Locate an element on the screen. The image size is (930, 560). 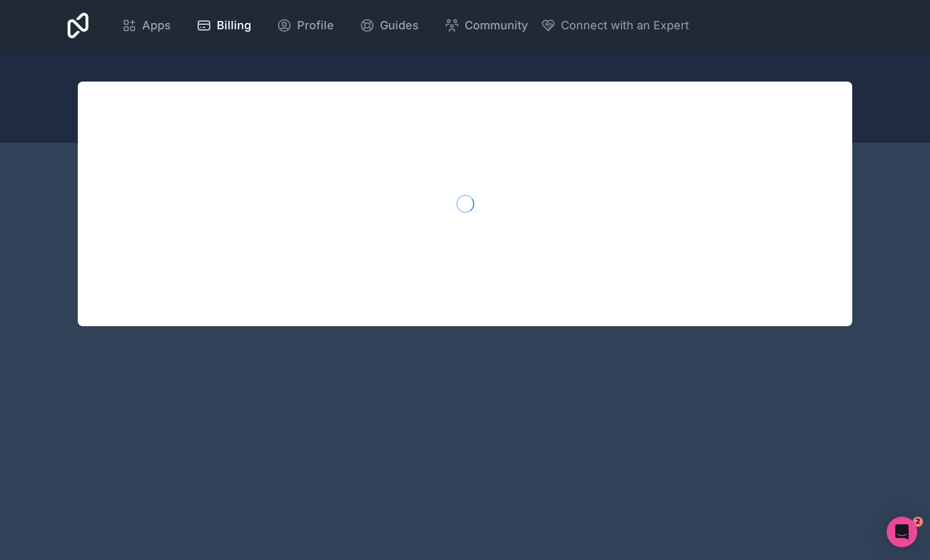
div: Open Intercom Messenger is located at coordinates (902, 532).